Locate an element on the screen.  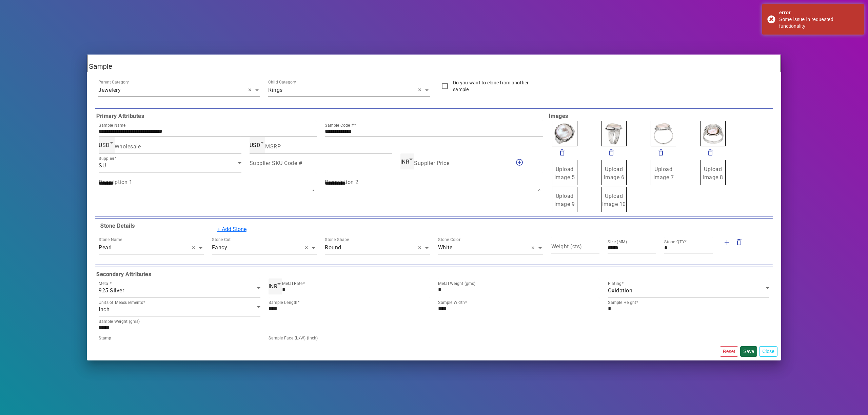
mat-label: MSRP is located at coordinates (273, 146).